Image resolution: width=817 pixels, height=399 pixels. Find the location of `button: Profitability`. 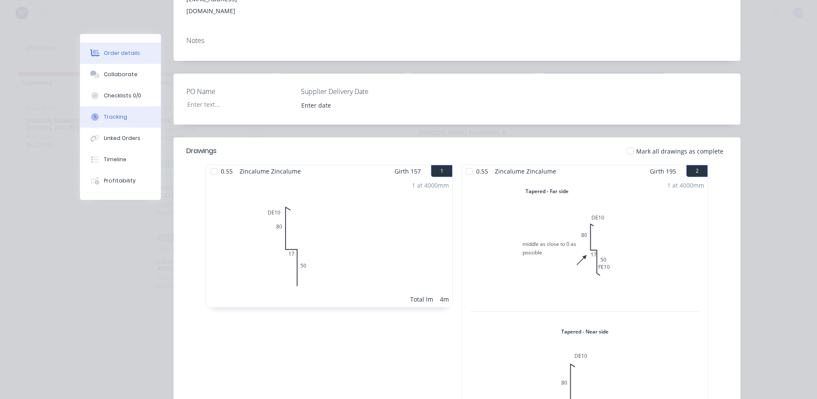

button: Profitability is located at coordinates (120, 181).